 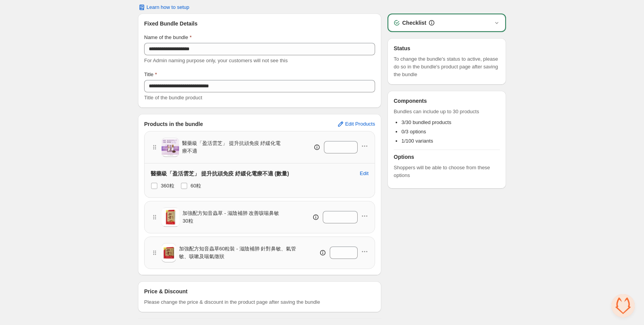 What do you see at coordinates (170, 147) in the screenshot?
I see `img: 醫藥級「盈活雲芝」 提升抗頑免疫 紓緩化電療不適` at bounding box center [170, 147].